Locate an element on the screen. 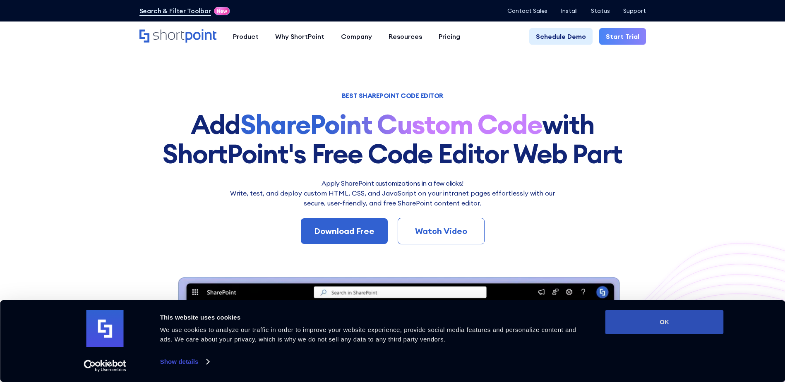 This screenshot has width=785, height=382. p: Install is located at coordinates (569, 11).